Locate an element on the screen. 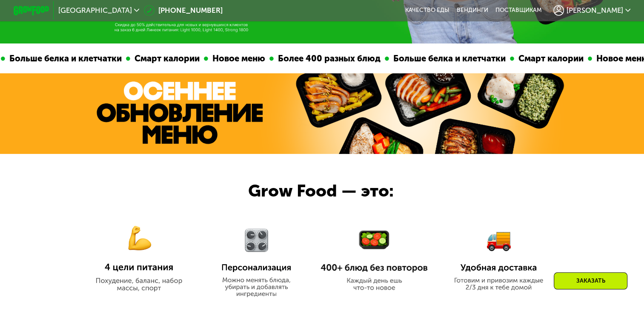 The width and height of the screenshot is (644, 318). div: Grow Food — это: is located at coordinates (334, 191).